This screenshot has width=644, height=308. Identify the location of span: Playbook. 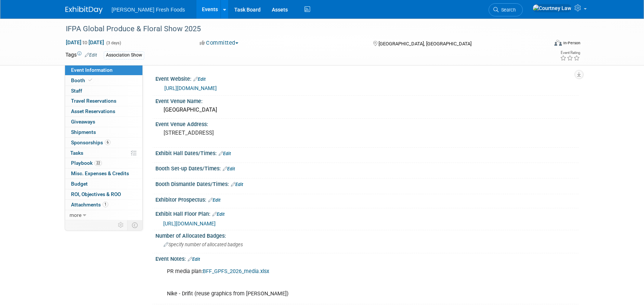
(86, 163).